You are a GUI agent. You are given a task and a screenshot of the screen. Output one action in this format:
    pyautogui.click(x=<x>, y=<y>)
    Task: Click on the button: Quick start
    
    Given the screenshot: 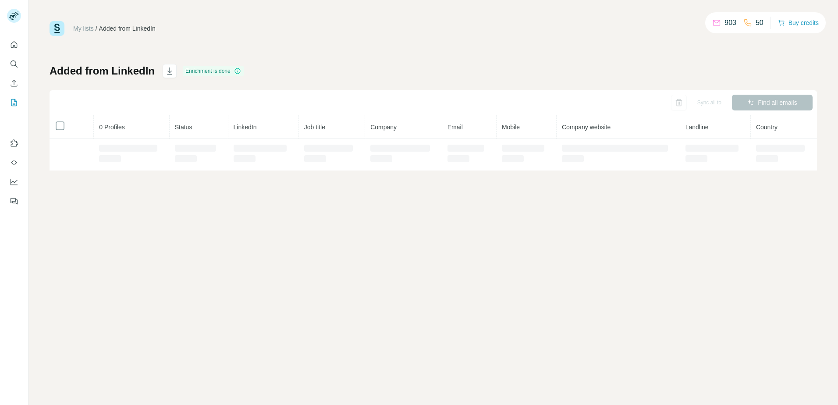 What is the action you would take?
    pyautogui.click(x=14, y=45)
    